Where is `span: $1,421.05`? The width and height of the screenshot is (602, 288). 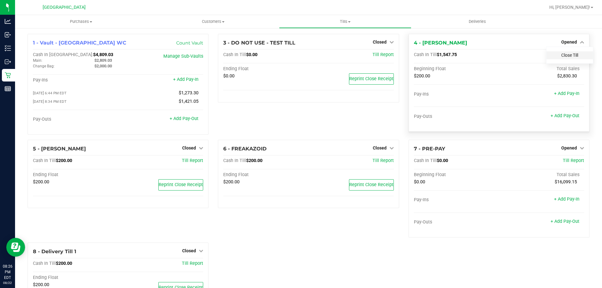
span: $1,421.05 is located at coordinates (189, 101).